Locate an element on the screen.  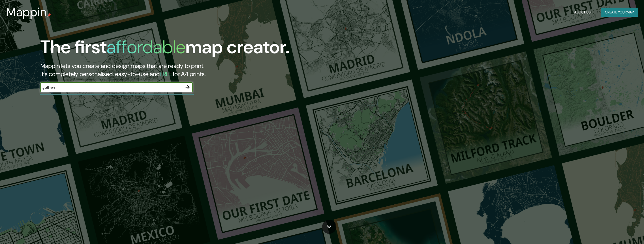
button: Create yourmap is located at coordinates (619, 12).